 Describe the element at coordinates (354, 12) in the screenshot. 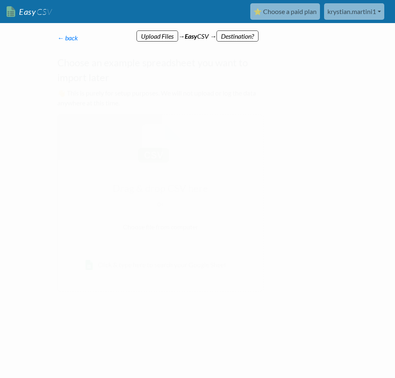

I see `a: krystian.martini1` at that location.